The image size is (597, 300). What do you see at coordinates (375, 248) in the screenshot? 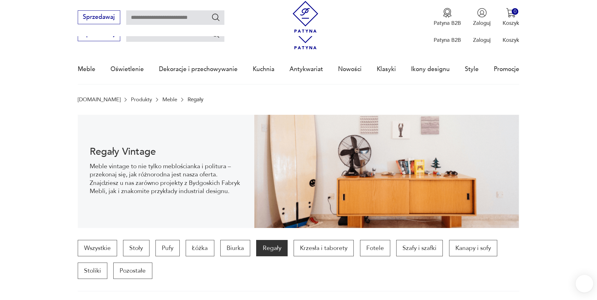
I see `p: Fotele` at bounding box center [375, 248].